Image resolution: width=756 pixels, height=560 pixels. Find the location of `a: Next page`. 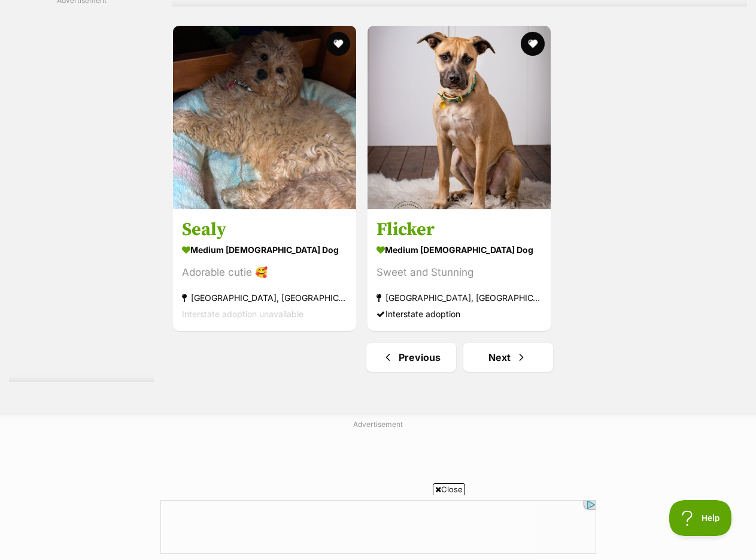

a: Next page is located at coordinates (508, 357).